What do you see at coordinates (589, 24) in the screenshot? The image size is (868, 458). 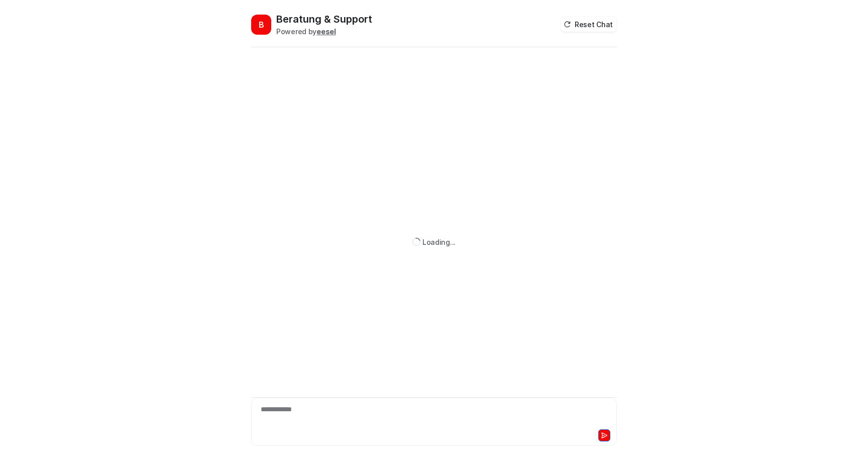 I see `button: Reset Chat` at bounding box center [589, 24].